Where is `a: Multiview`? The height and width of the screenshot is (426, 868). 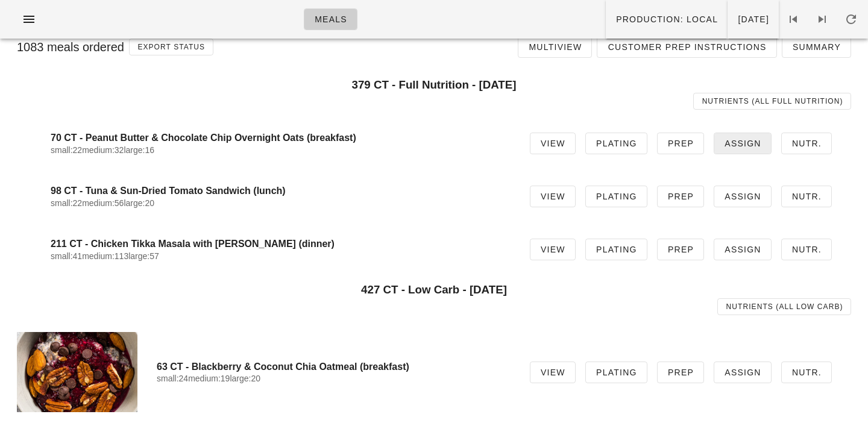
a: Multiview is located at coordinates (555, 47).